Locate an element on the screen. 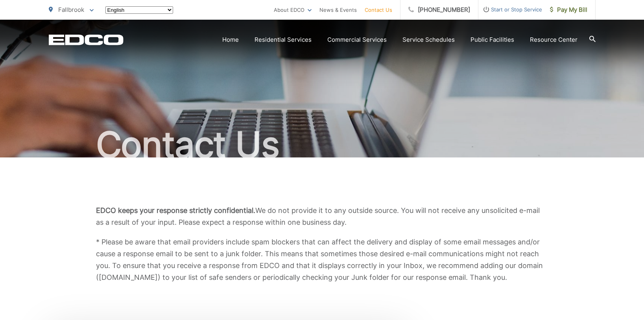  span: Pay My Bill is located at coordinates (569, 10).